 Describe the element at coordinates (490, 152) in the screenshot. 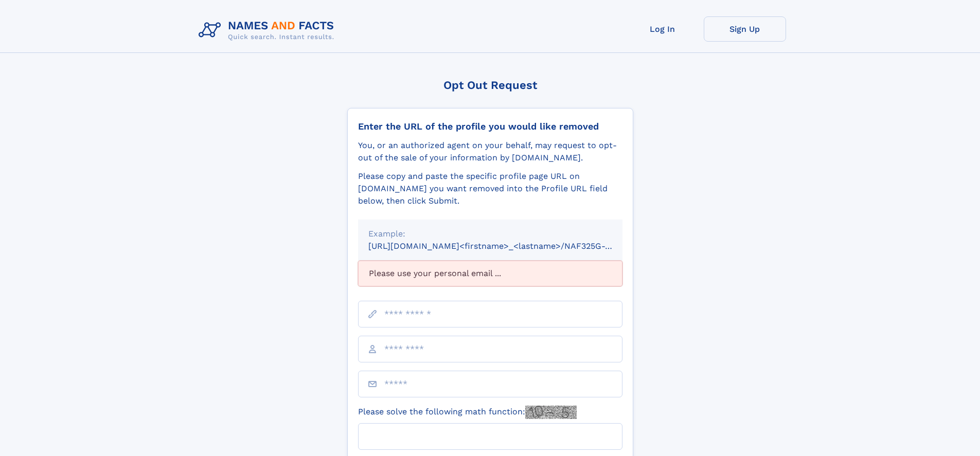

I see `div: You, or an authorized agent on your behalf, may request to opt-out of the sale of your informatio...` at that location.